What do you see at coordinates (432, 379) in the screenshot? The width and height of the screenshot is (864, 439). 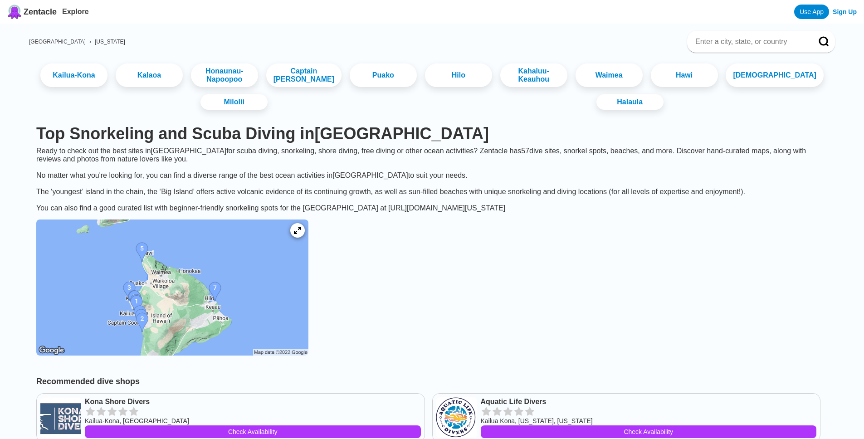 I see `h2: Recommended dive shops` at bounding box center [432, 379].